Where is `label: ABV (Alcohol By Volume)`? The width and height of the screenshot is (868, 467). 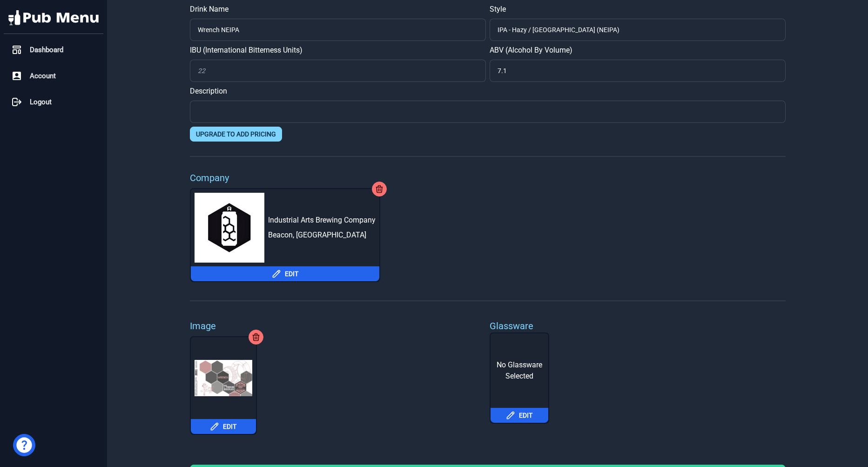
label: ABV (Alcohol By Volume) is located at coordinates (638, 50).